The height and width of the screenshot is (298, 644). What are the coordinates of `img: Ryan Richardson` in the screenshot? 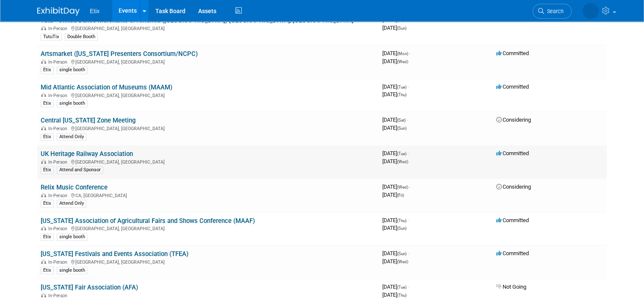 It's located at (591, 11).